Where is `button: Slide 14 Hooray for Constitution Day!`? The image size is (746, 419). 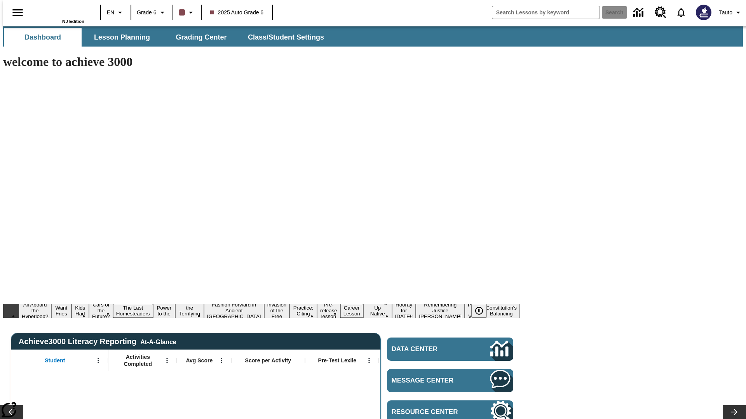
button: Slide 14 Hooray for Constitution Day! is located at coordinates (404, 311).